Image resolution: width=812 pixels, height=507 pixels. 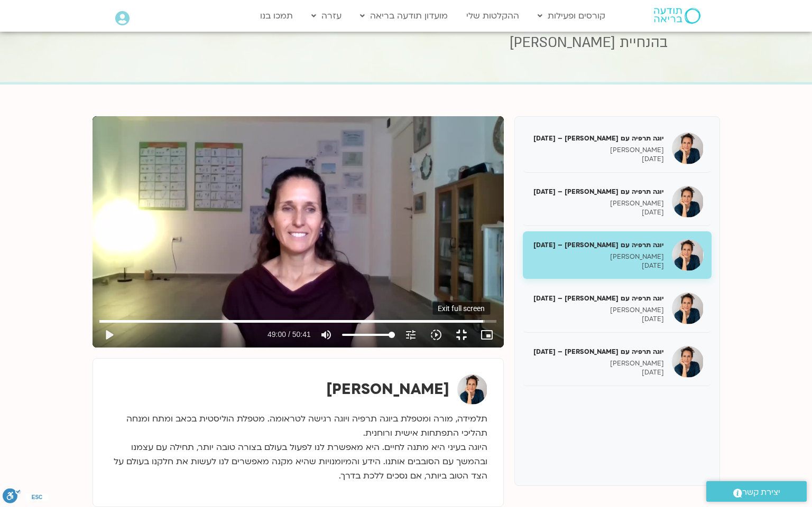 What do you see at coordinates (688, 148) in the screenshot?
I see `img: יוגה תרפיה עם יעל אלנברג – 07/05/25` at bounding box center [688, 148].